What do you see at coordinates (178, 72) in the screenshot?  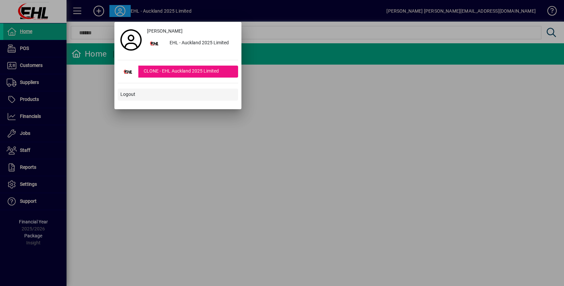 I see `button: CLONE - EHL Auckland 2025 Limited` at bounding box center [178, 72].